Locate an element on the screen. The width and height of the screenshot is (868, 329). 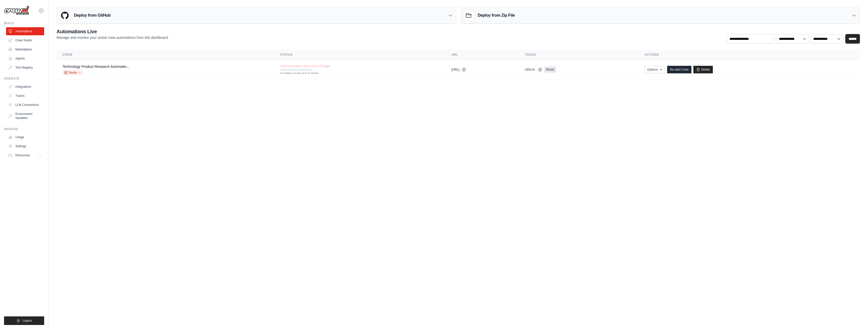
a: Tool Registry is located at coordinates (25, 68).